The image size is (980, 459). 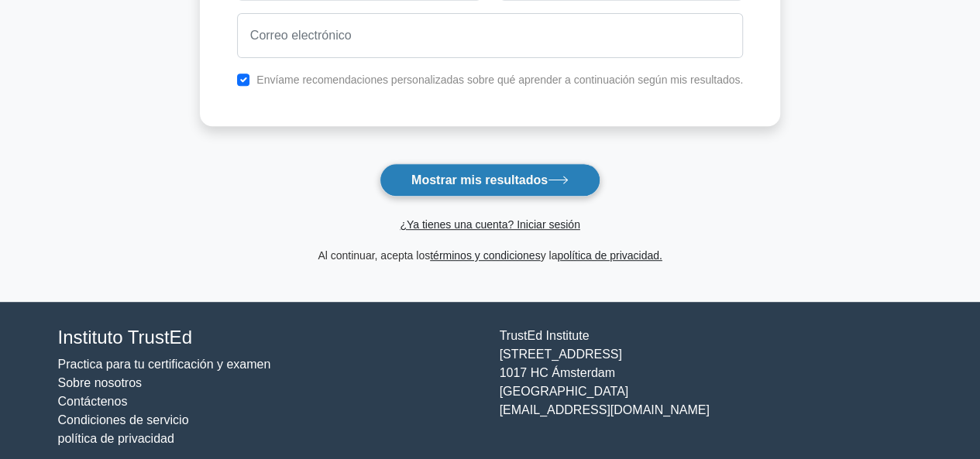 What do you see at coordinates (100, 383) in the screenshot?
I see `font: Sobre nosotros` at bounding box center [100, 383].